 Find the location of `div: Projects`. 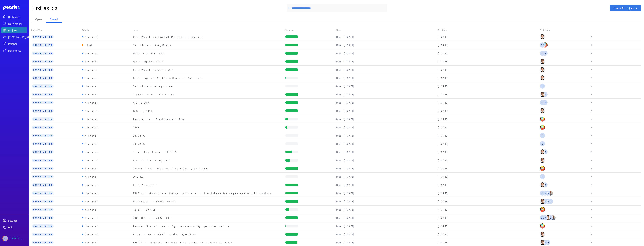

div: Projects is located at coordinates (17, 30).